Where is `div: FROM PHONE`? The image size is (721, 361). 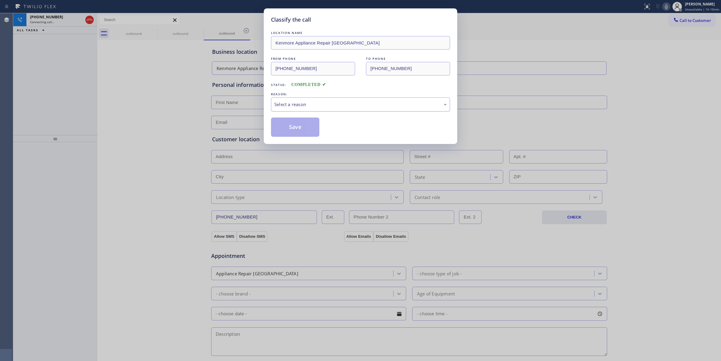
div: FROM PHONE is located at coordinates (313, 59).